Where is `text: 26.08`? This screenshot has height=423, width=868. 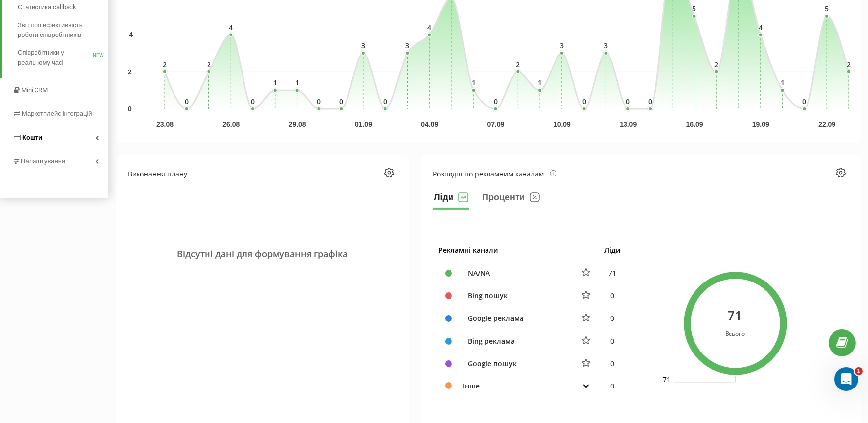
text: 26.08 is located at coordinates (231, 124).